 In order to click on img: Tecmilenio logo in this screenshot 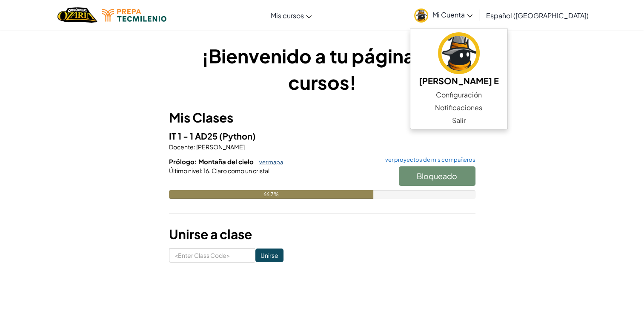, I will do `click(134, 15)`.